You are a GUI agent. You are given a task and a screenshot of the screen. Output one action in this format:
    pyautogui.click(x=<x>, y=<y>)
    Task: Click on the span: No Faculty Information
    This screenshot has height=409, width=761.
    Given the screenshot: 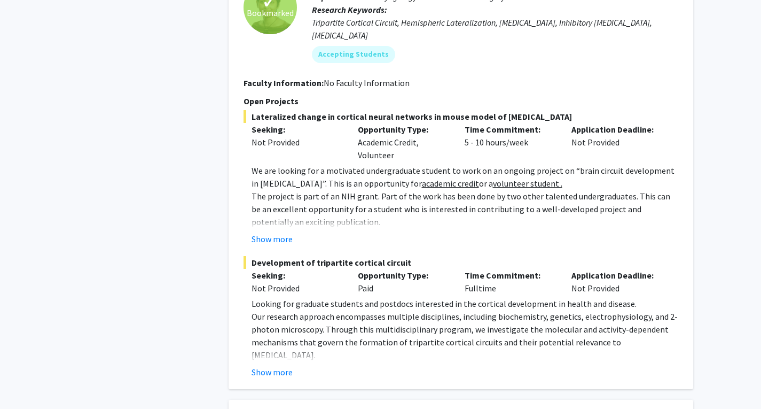 What is the action you would take?
    pyautogui.click(x=366, y=83)
    